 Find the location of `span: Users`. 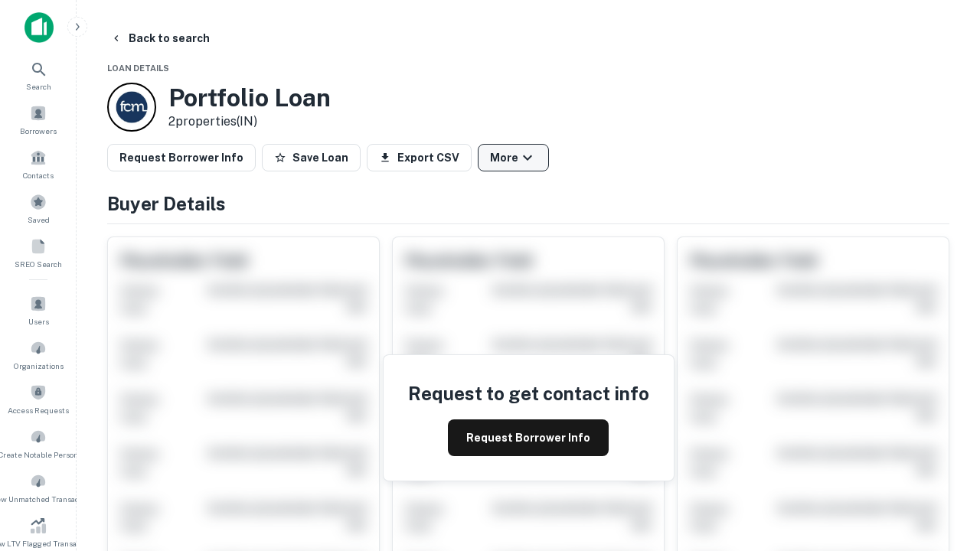

span: Users is located at coordinates (39, 322).